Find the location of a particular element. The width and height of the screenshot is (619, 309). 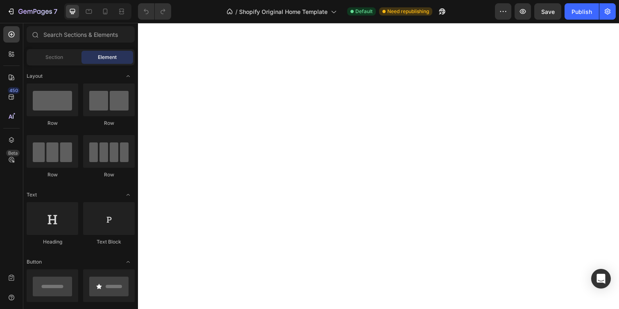

span: Section is located at coordinates (54, 57).